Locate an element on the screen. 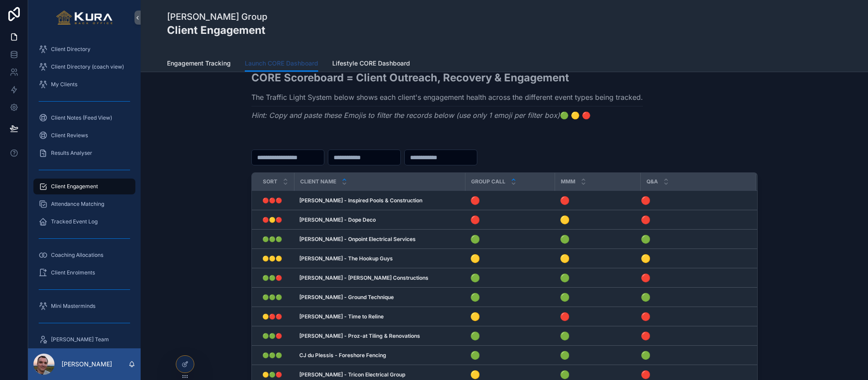  a: Attendance Matching is located at coordinates (85, 204).